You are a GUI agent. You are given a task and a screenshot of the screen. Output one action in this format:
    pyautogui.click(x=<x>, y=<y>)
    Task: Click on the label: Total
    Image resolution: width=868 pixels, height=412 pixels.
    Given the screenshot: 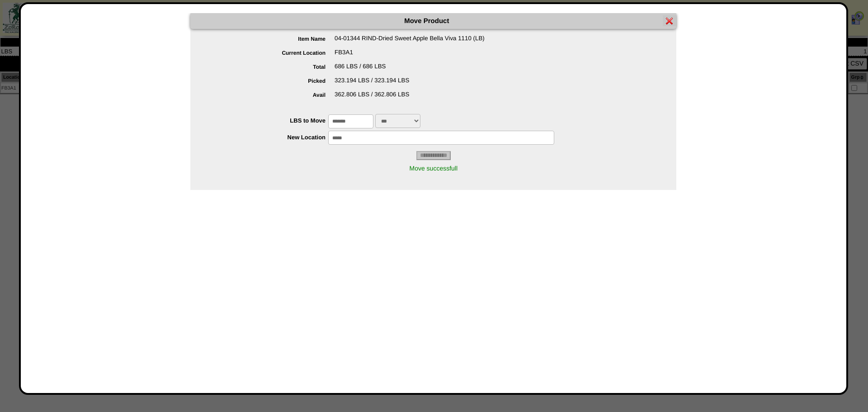 What is the action you would take?
    pyautogui.click(x=271, y=67)
    